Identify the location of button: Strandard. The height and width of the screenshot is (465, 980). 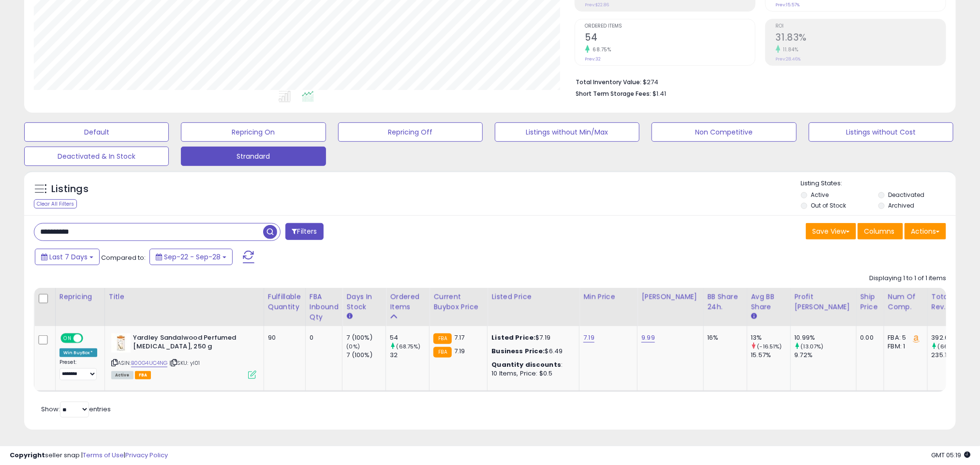
(253, 156).